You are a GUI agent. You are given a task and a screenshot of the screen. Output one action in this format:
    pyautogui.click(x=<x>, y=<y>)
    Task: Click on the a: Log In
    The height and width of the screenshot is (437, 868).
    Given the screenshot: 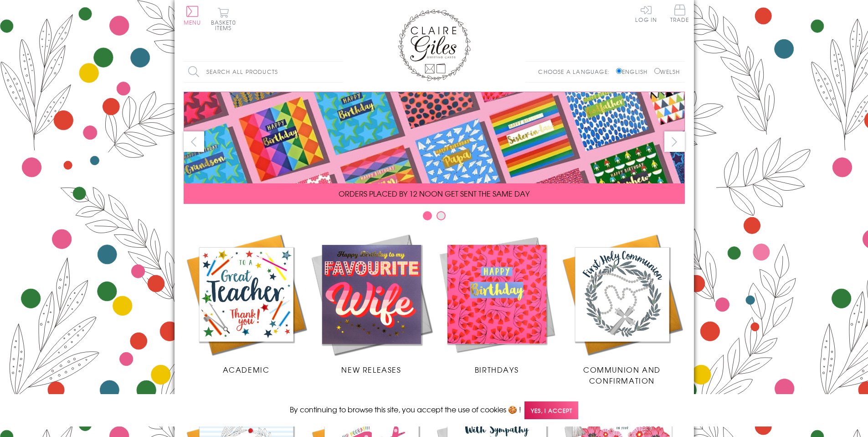 What is the action you would take?
    pyautogui.click(x=646, y=13)
    